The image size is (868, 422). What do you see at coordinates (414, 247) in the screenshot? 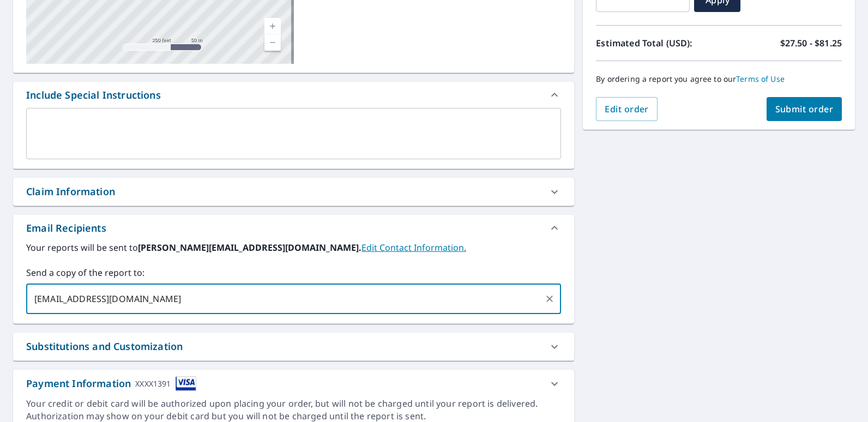
I see `a: EditContactInfo` at bounding box center [414, 247].